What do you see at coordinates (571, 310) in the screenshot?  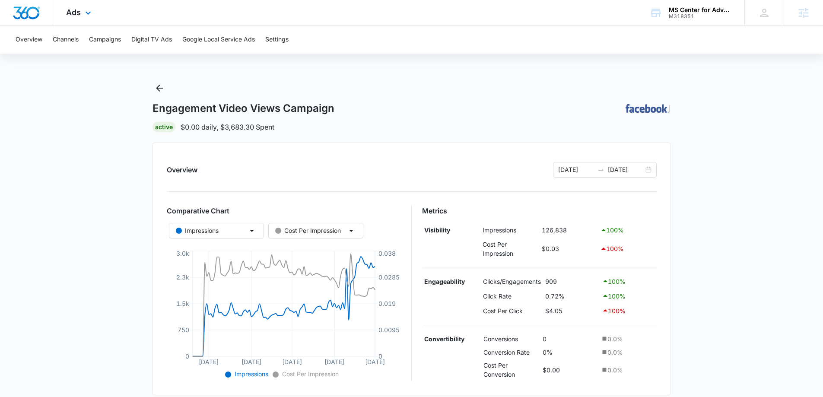 I see `td: $4.05` at bounding box center [571, 310].